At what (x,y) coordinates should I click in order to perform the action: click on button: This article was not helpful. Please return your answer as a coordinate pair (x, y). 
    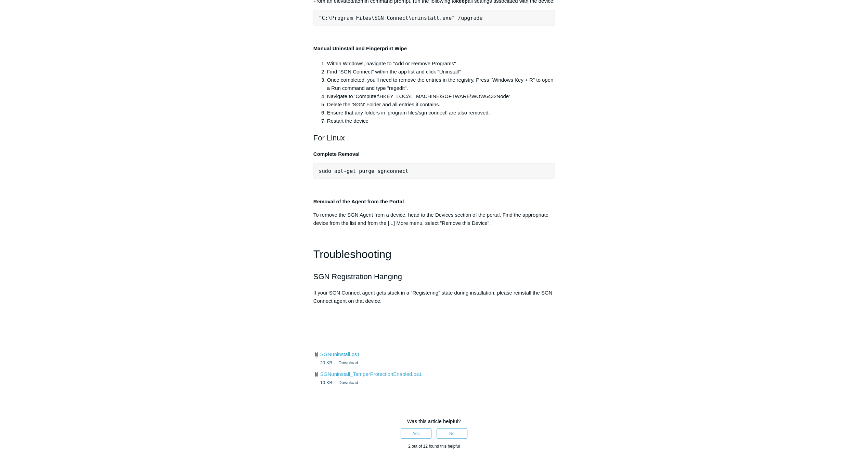
    Looking at the image, I should click on (452, 434).